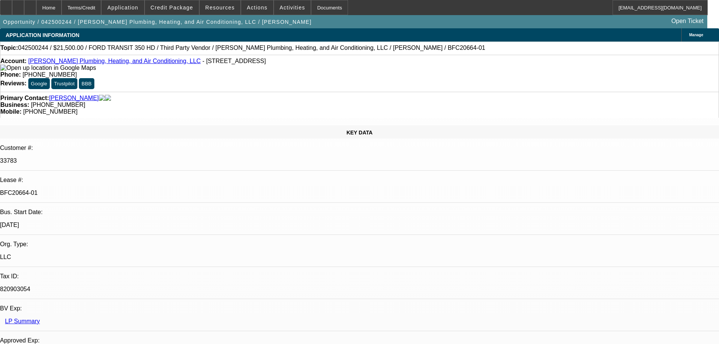  What do you see at coordinates (123, 8) in the screenshot?
I see `button: Application` at bounding box center [123, 8].